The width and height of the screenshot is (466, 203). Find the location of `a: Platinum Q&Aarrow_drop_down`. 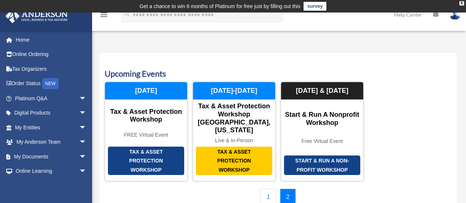

a: Platinum Q&Aarrow_drop_down is located at coordinates (51, 98).